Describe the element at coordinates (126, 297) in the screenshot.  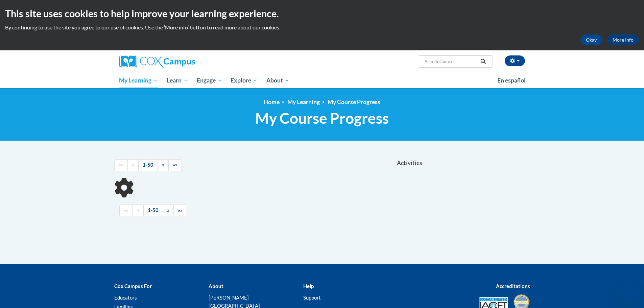
I see `a: Educators` at that location.